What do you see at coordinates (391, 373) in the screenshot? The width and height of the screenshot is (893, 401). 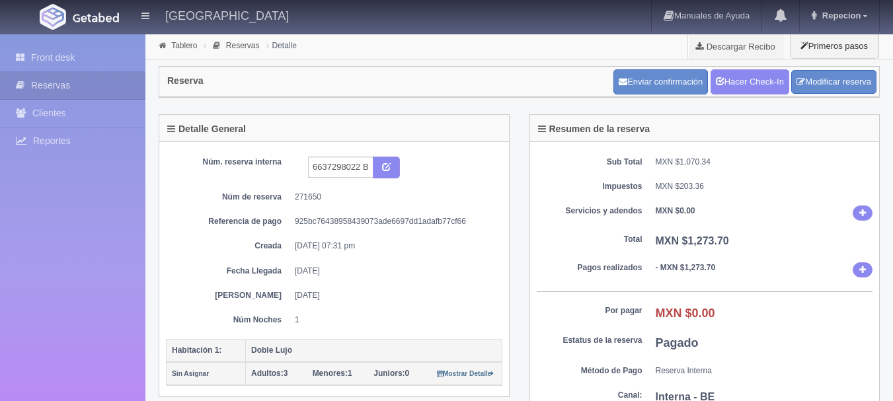 I see `span: 0` at bounding box center [391, 373].